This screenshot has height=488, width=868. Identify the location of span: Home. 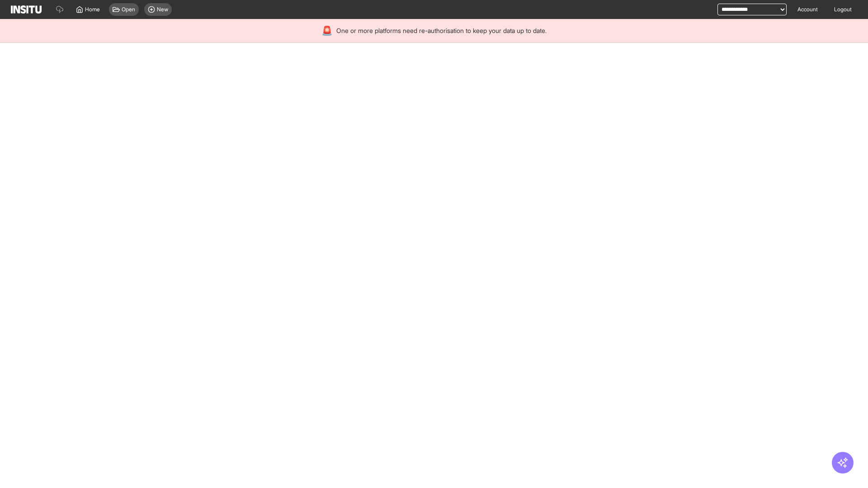
(92, 10).